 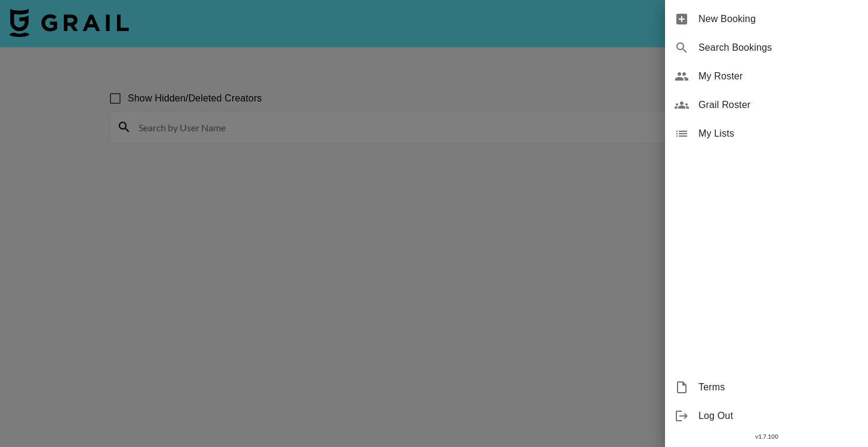 I want to click on div: My Roster, so click(x=767, y=76).